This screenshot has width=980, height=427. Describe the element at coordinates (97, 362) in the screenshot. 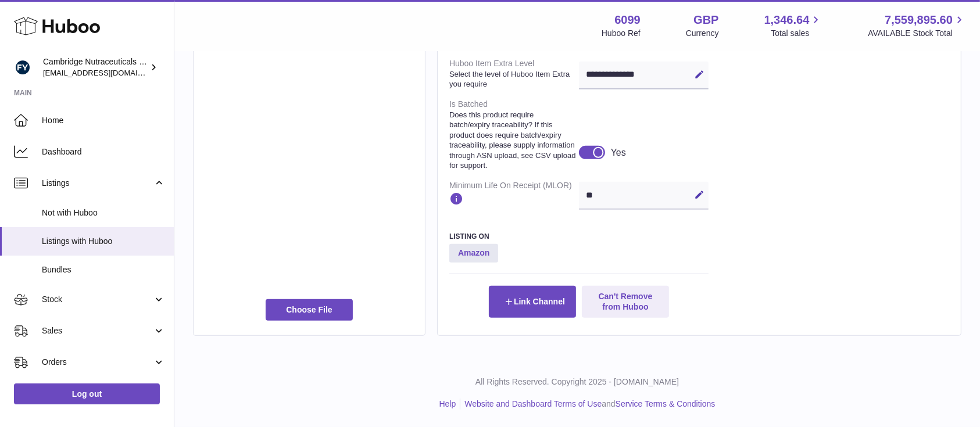

I see `span: Orders` at that location.